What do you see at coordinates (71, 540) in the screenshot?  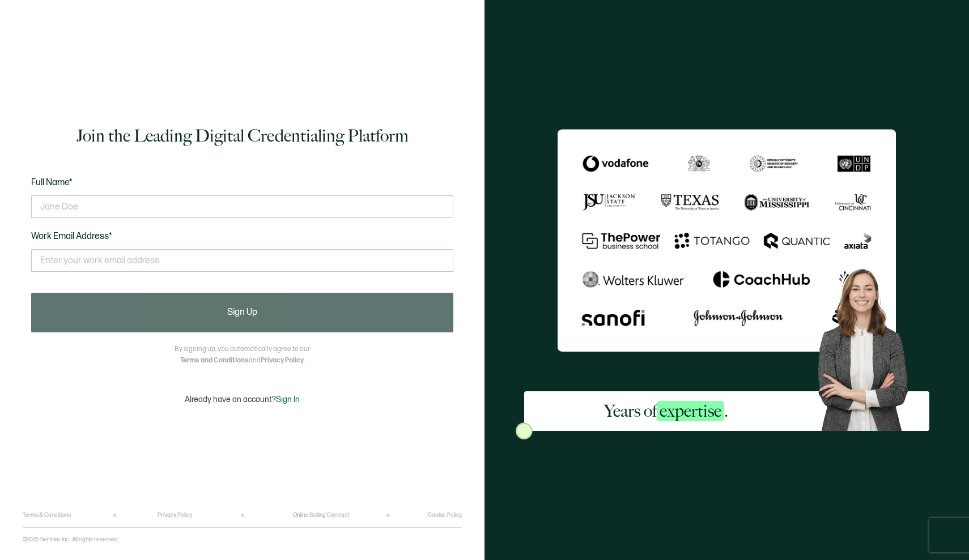 I see `p: ©2025 Sertifier Inc.. All rights reserved.` at bounding box center [71, 540].